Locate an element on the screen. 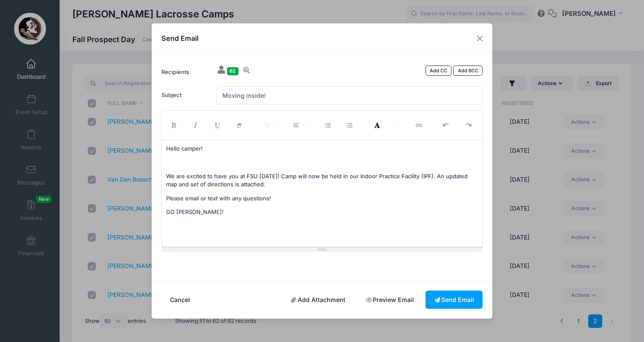 The image size is (644, 342). button: Send Email is located at coordinates (454, 300).